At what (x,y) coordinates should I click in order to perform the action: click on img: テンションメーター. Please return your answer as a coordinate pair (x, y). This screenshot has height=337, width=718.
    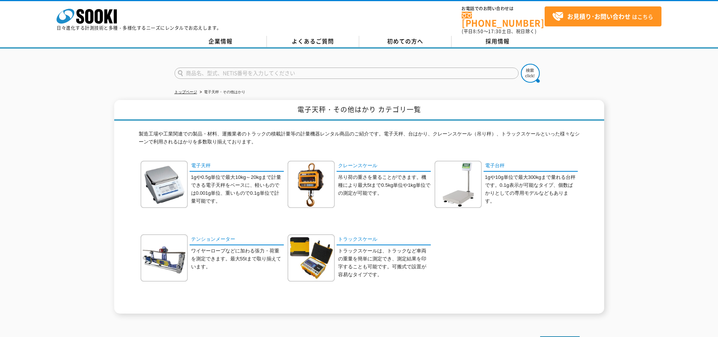
    Looking at the image, I should click on (164, 258).